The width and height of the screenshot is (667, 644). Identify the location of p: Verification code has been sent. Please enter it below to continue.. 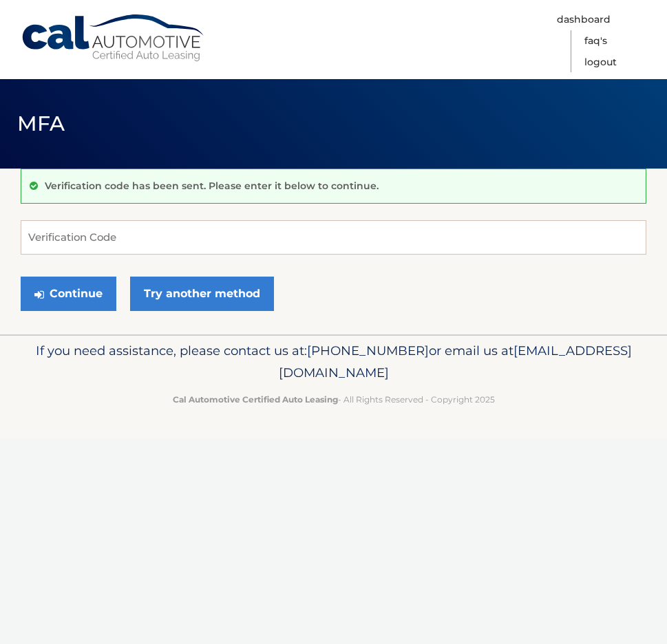
(211, 186).